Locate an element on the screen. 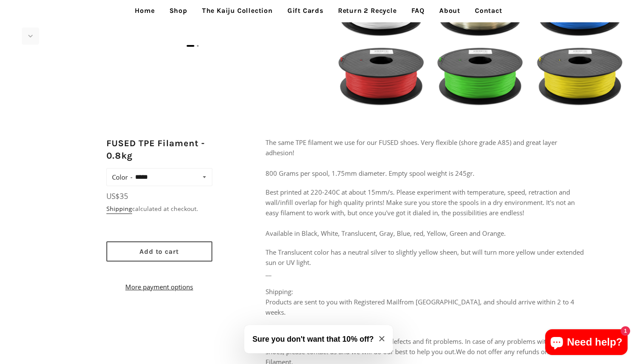 The height and width of the screenshot is (364, 637). span: Go to slide 1 is located at coordinates (191, 46).